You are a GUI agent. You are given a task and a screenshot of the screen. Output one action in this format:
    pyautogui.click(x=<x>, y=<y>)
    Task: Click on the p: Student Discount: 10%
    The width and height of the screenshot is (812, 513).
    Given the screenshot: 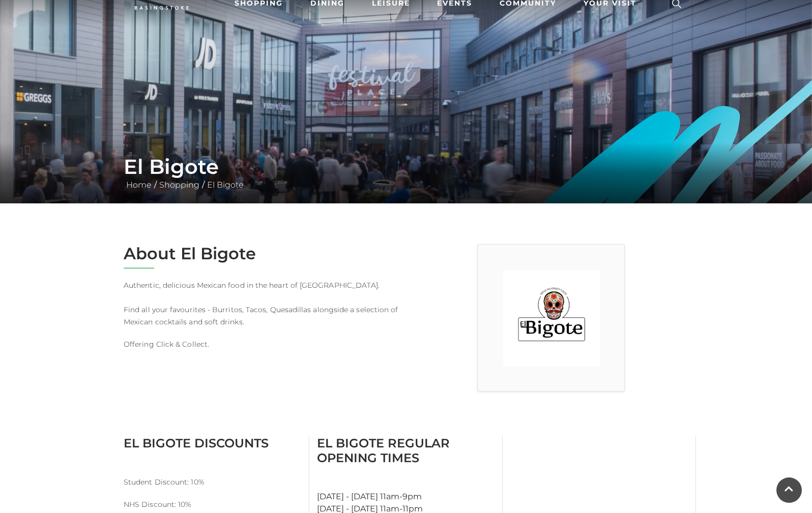 What is the action you would take?
    pyautogui.click(x=212, y=482)
    